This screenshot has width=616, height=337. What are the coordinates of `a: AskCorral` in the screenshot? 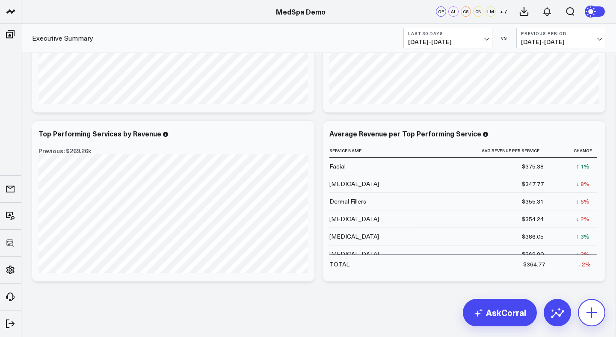 It's located at (500, 313).